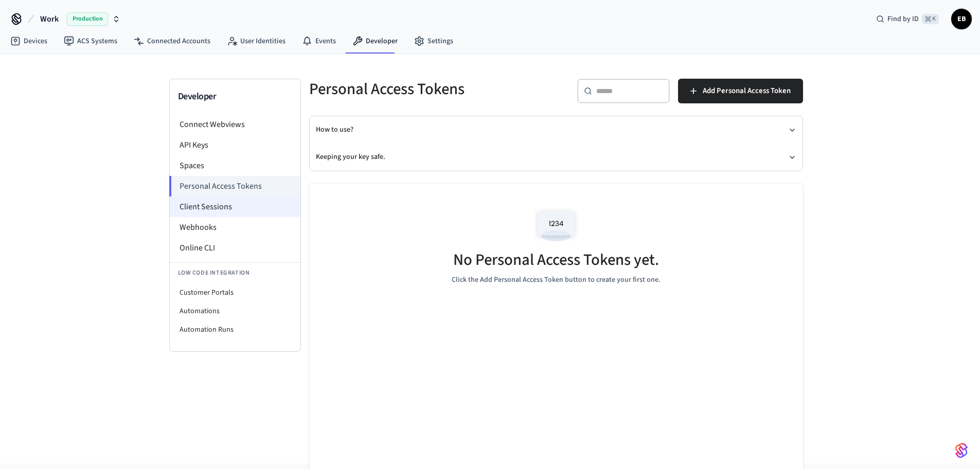  Describe the element at coordinates (556, 130) in the screenshot. I see `button: How to use?` at that location.